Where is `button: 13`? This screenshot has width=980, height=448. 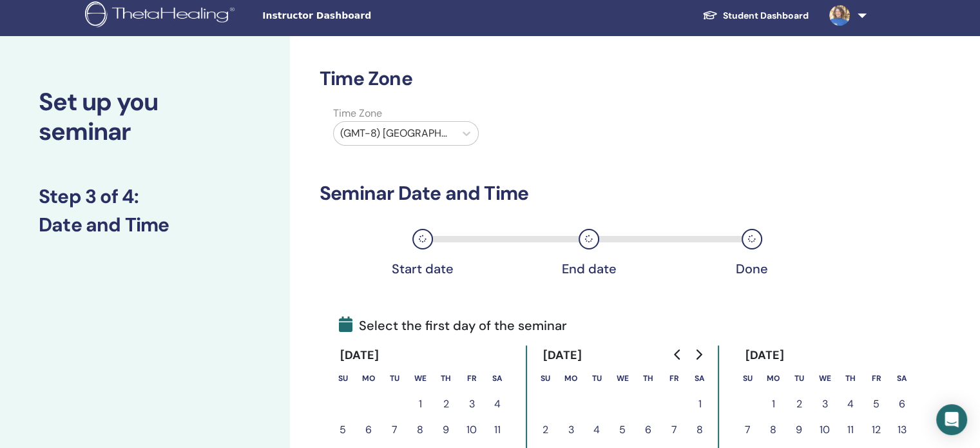
button: 13 is located at coordinates (902, 430).